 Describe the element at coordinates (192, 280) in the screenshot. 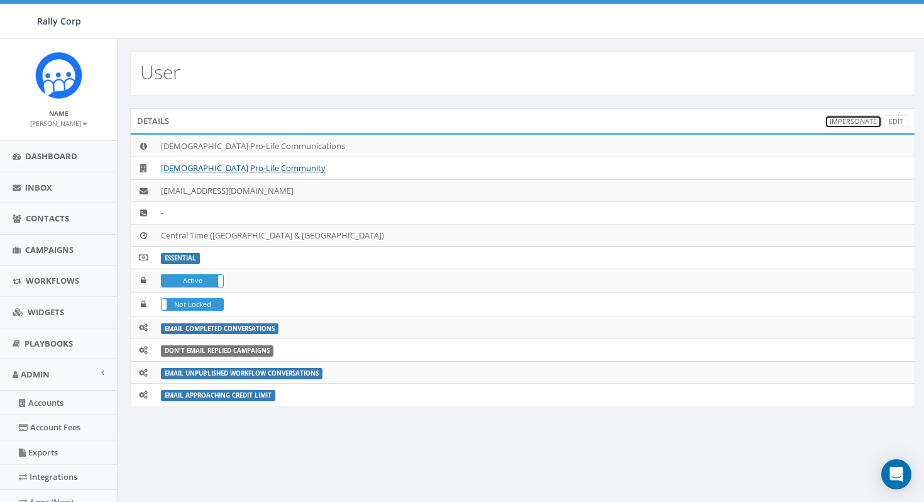

I see `div: ActiveIn Active` at that location.